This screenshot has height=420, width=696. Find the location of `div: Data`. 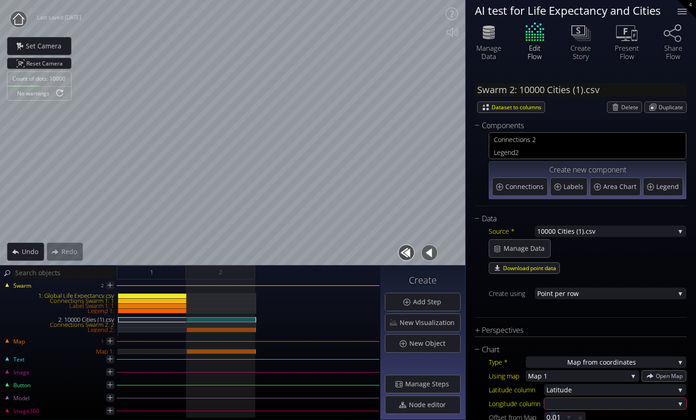

div: Data is located at coordinates (575, 219).